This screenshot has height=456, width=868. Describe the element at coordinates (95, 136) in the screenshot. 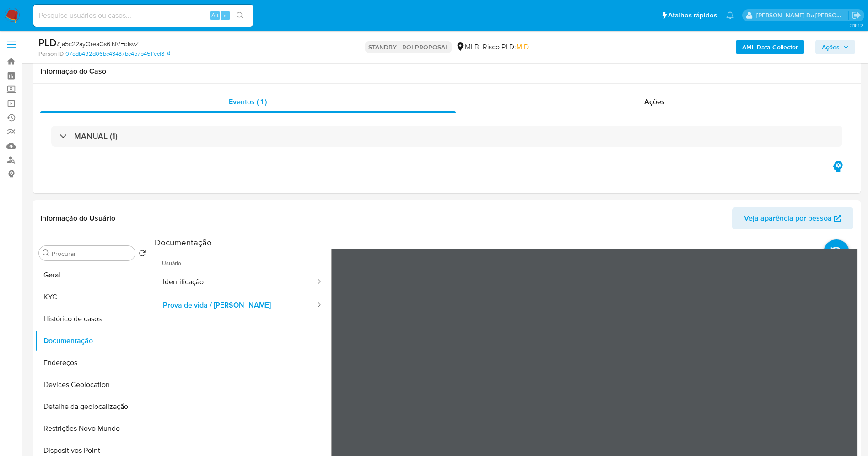

I see `h3: MANUAL (1)` at that location.